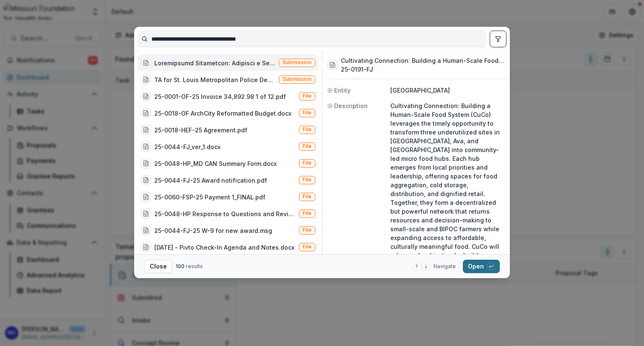 This screenshot has height=346, width=644. Describe the element at coordinates (342, 90) in the screenshot. I see `span: Entity` at that location.